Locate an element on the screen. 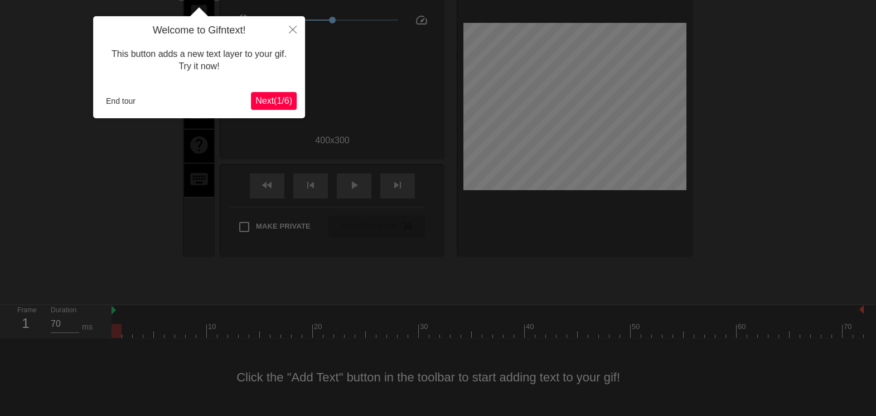  h4: Welcome to Gifntext! is located at coordinates (199, 31).